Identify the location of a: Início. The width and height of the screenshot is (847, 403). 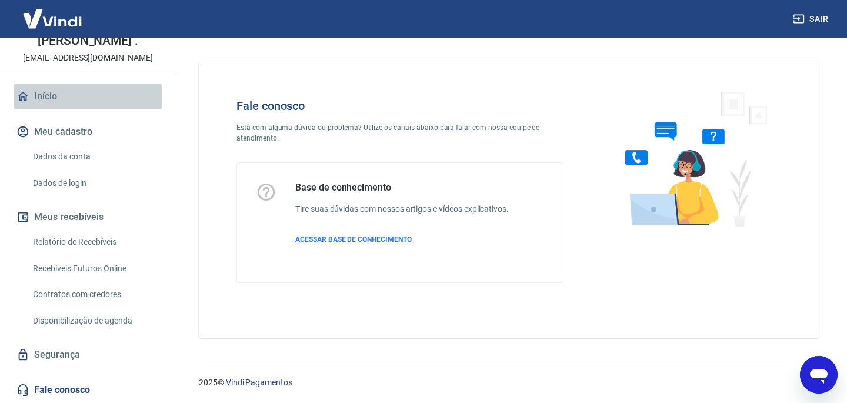
(88, 96).